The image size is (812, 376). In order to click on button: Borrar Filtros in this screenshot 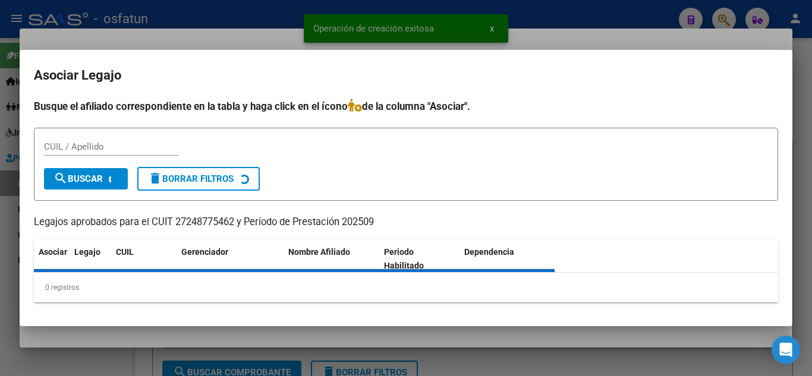, I will do `click(199, 179)`.